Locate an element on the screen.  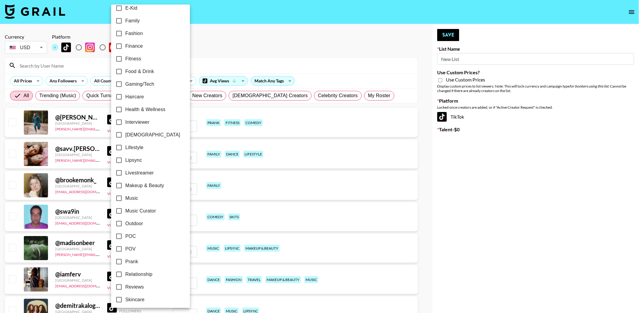
span: Lipsync is located at coordinates (134, 160).